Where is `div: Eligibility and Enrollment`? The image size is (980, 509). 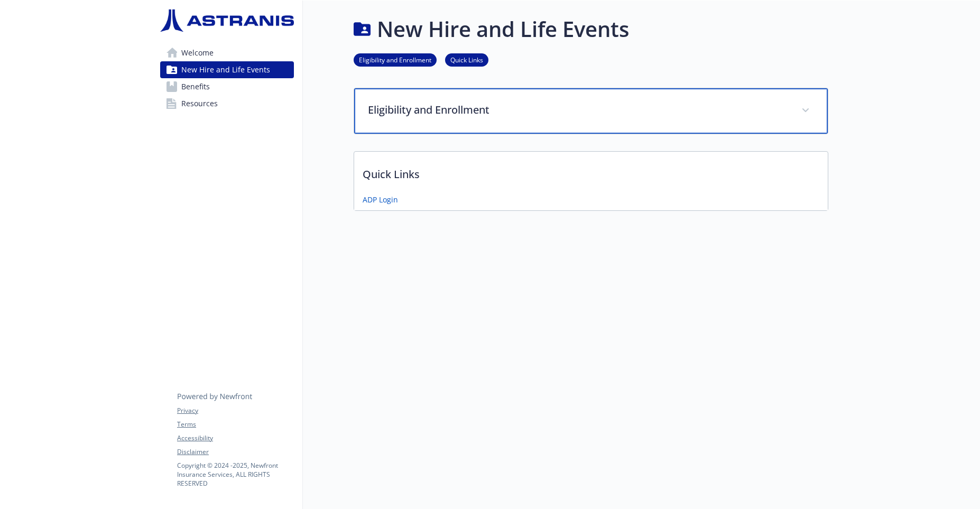 div: Eligibility and Enrollment is located at coordinates (591, 111).